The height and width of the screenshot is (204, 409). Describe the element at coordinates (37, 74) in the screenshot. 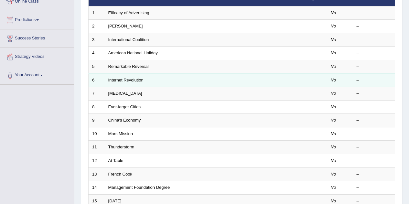

I see `a: Your Account` at that location.